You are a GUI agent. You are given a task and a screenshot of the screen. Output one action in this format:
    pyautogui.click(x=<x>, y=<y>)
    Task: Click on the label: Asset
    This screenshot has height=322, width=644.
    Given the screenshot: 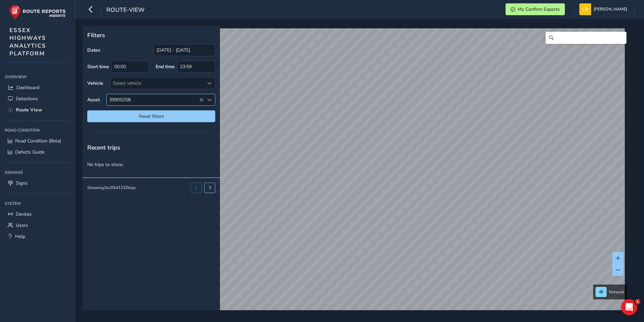 What is the action you would take?
    pyautogui.click(x=93, y=100)
    